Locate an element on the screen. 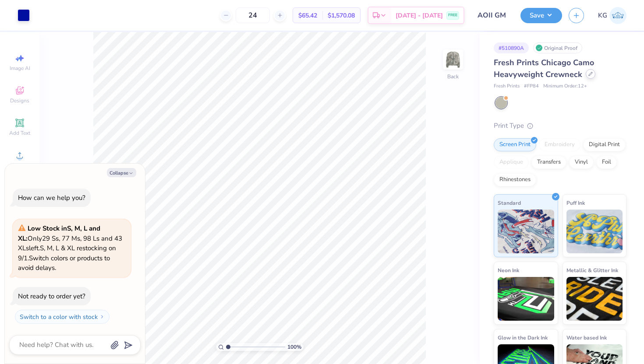 The height and width of the screenshot is (364, 644). button: Switch to a color with stock is located at coordinates (62, 316).